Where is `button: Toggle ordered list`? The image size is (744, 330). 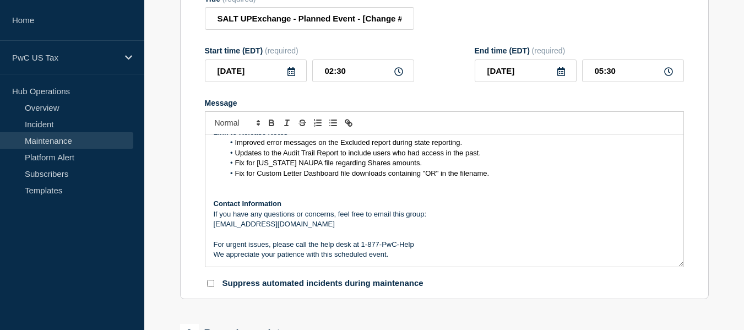 button: Toggle ordered list is located at coordinates (318, 123).